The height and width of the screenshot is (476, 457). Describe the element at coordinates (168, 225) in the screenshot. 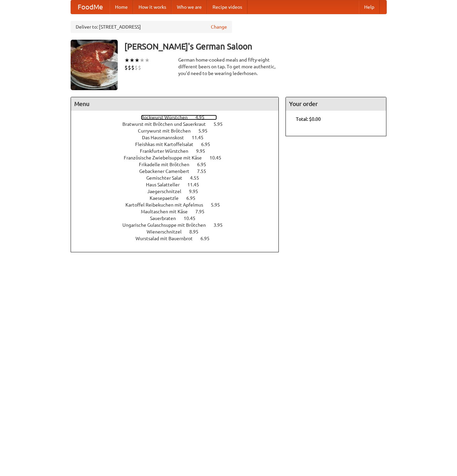

I see `span: Ungarische Gulaschsuppe mit Brötchen` at that location.